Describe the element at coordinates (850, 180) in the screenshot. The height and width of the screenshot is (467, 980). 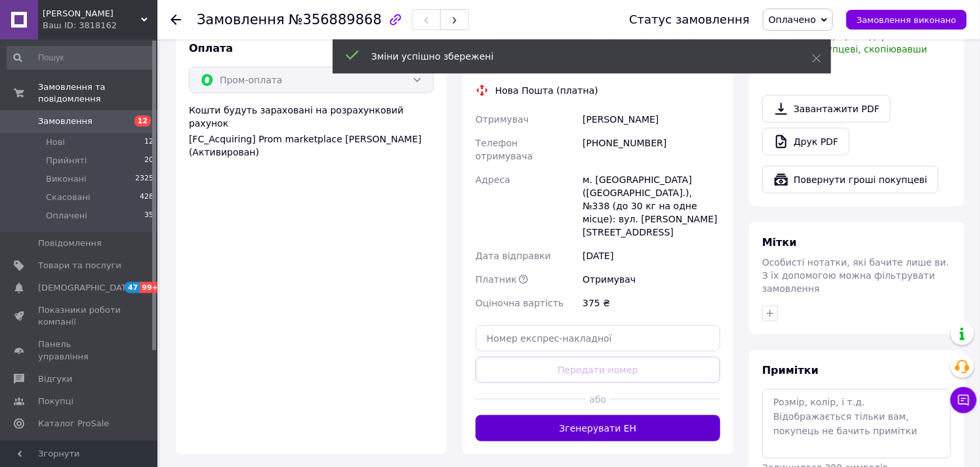
I see `button: Повернути гроші покупцеві` at that location.